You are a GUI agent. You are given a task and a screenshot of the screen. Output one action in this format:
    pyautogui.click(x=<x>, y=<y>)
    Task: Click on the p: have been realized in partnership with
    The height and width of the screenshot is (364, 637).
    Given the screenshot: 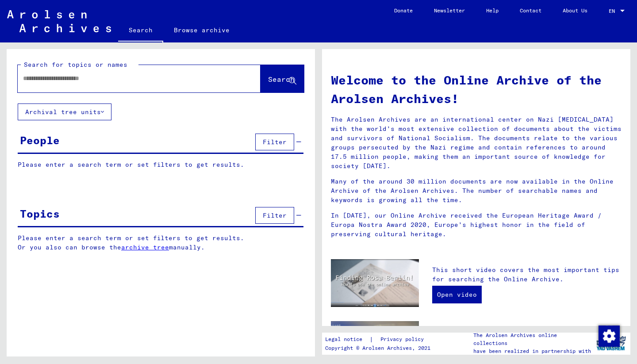 What is the action you would take?
    pyautogui.click(x=532, y=351)
    